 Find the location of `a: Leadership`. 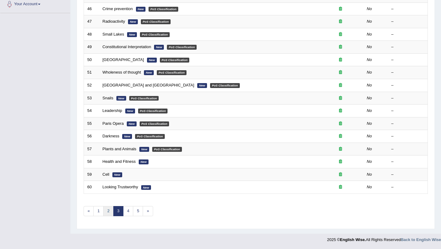

a: Leadership is located at coordinates (112, 110).